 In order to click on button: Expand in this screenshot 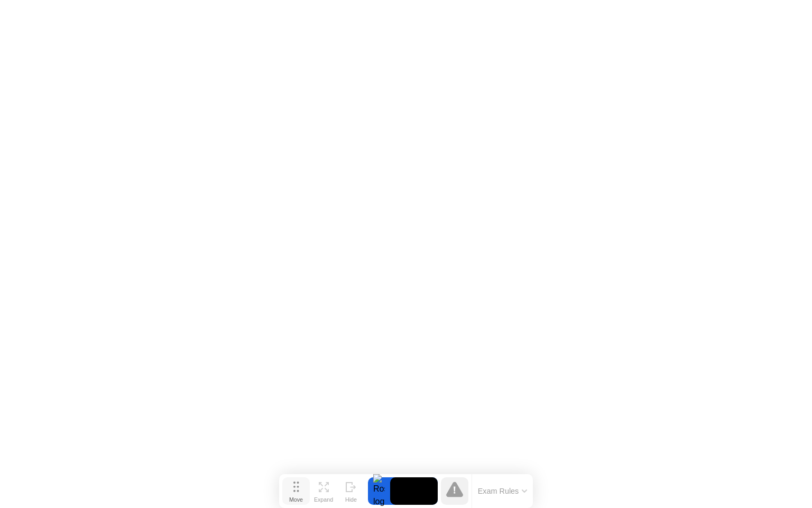, I will do `click(323, 491)`.